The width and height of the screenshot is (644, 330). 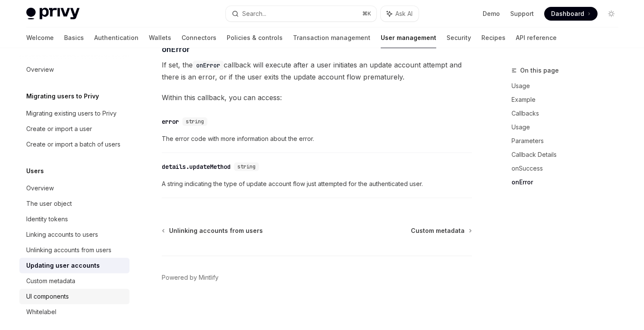 I want to click on div: error, so click(x=170, y=121).